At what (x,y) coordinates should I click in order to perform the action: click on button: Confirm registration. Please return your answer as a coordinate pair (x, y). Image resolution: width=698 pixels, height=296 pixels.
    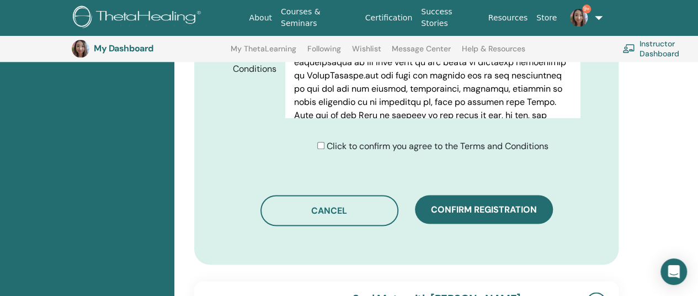
    Looking at the image, I should click on (484, 209).